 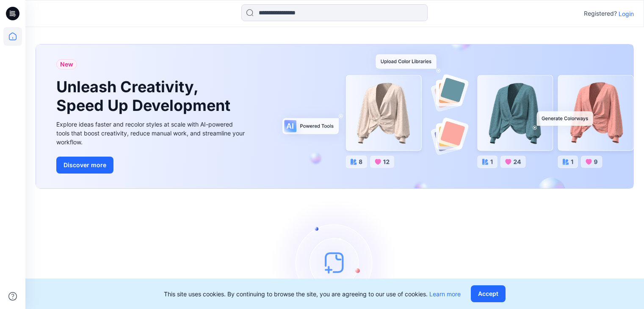 What do you see at coordinates (312, 293) in the screenshot?
I see `p: This site uses cookies. By continuing to browse the site, you are agreeing to our use of cookies.` at bounding box center [312, 293].